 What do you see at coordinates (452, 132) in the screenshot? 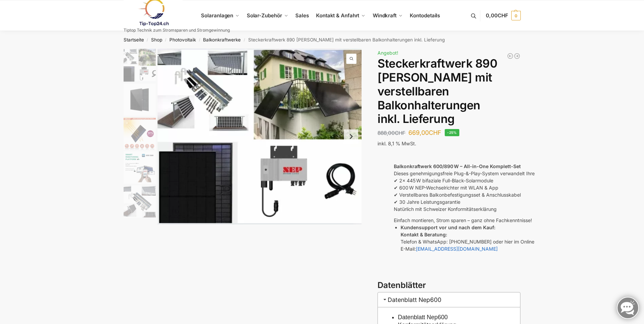
I see `span: -25%` at bounding box center [452, 132].